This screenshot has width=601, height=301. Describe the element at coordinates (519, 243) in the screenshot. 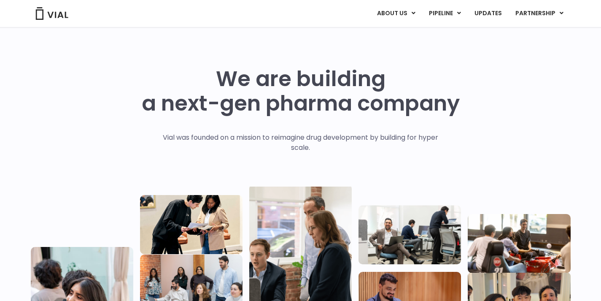

I see `img: Group of people playing whirlyball` at that location.